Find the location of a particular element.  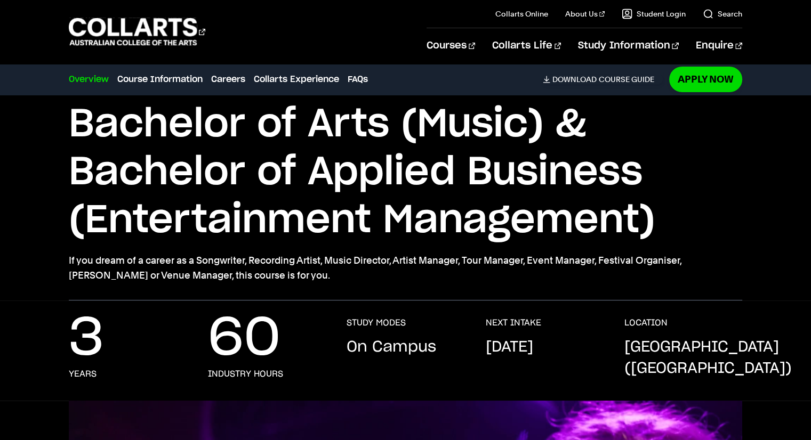

a: Courses is located at coordinates (450, 46).